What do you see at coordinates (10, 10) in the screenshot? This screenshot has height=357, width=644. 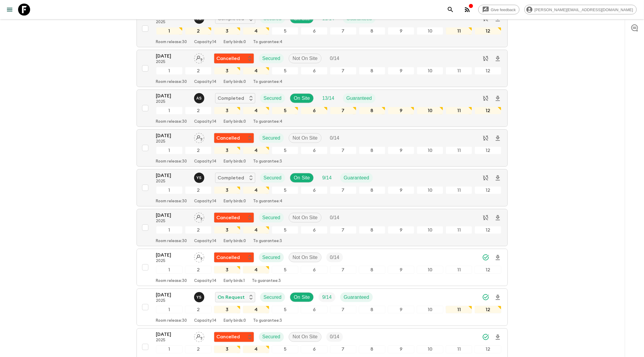 I see `button: menu` at bounding box center [10, 10].